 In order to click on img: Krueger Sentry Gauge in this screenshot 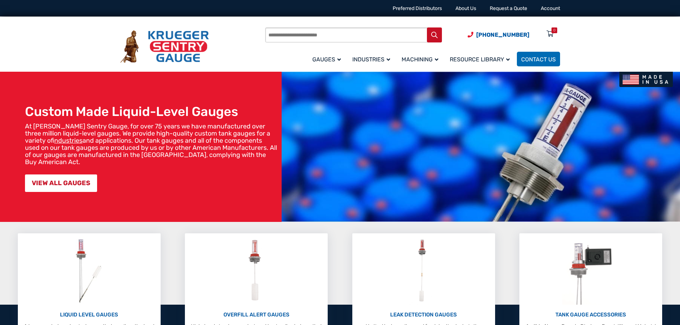, I will do `click(164, 47)`.